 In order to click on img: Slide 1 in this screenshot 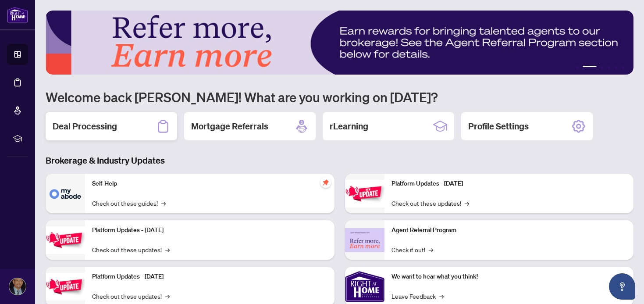, I will do `click(339, 43)`.